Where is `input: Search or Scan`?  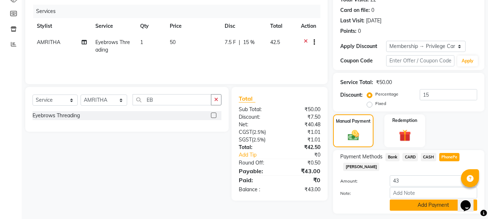
input: Search or Scan is located at coordinates (172, 100).